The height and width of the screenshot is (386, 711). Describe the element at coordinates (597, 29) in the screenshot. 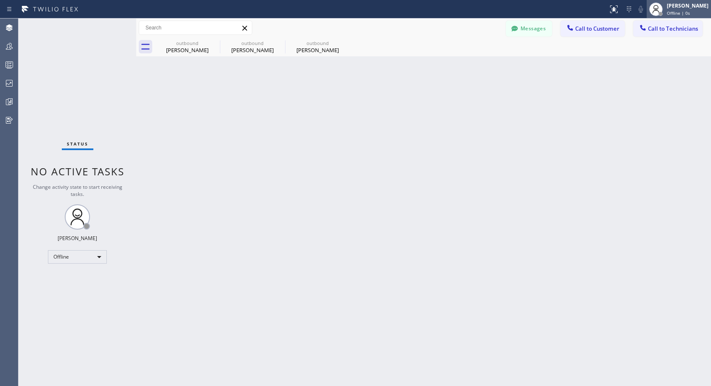

I see `span: Call to Customer` at that location.